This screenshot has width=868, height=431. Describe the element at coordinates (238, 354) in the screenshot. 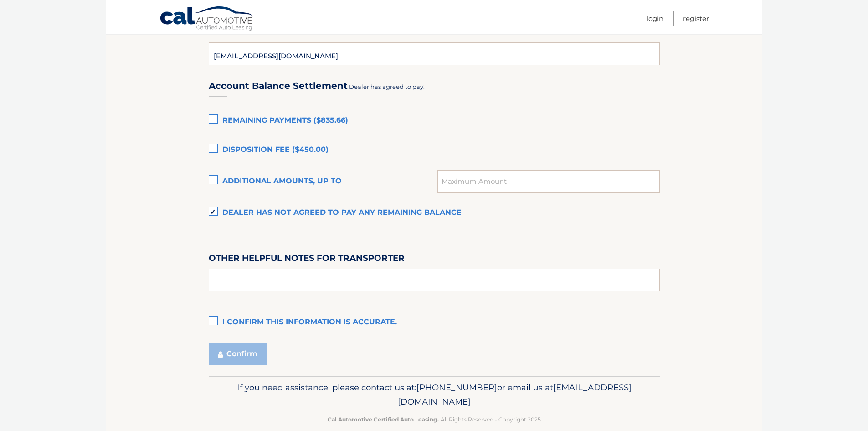

I see `button: Confirm` at that location.